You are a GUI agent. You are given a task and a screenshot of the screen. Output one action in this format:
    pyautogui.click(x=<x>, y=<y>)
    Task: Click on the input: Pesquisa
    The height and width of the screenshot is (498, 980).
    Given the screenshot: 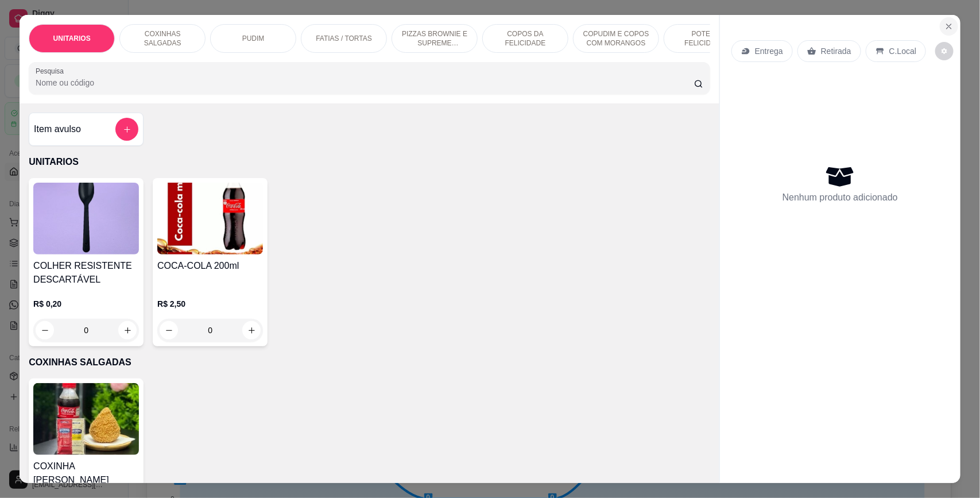 What is the action you would take?
    pyautogui.click(x=365, y=83)
    